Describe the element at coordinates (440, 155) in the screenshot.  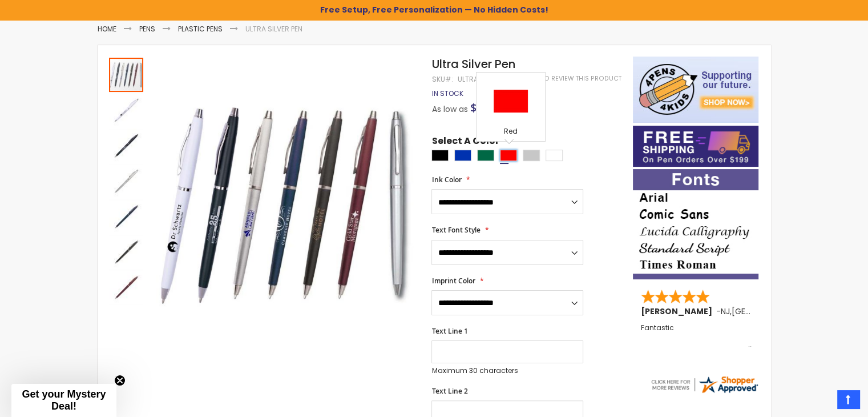
I see `div: Black` at that location.